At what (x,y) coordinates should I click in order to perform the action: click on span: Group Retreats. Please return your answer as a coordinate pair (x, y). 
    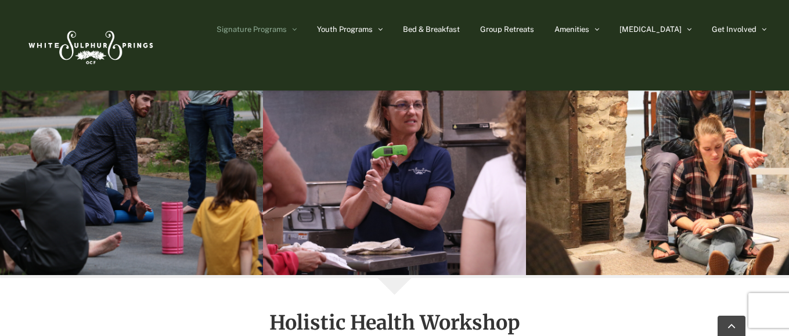
    Looking at the image, I should click on (507, 29).